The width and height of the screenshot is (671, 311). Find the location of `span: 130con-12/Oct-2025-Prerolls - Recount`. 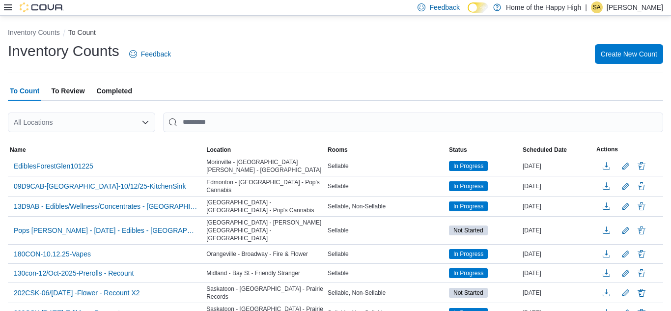

span: 130con-12/Oct-2025-Prerolls - Recount is located at coordinates (74, 273).